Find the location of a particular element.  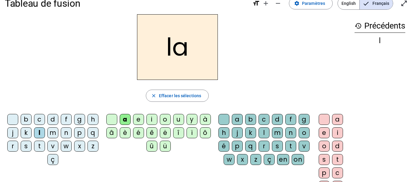

mat-icon: close is located at coordinates (154, 96).